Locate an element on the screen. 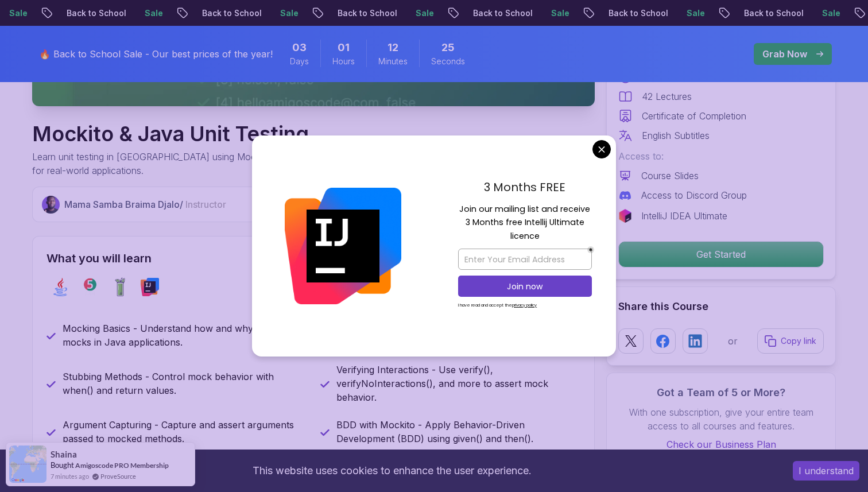 The width and height of the screenshot is (868, 492). span: 7 minutes ago is located at coordinates (70, 476).